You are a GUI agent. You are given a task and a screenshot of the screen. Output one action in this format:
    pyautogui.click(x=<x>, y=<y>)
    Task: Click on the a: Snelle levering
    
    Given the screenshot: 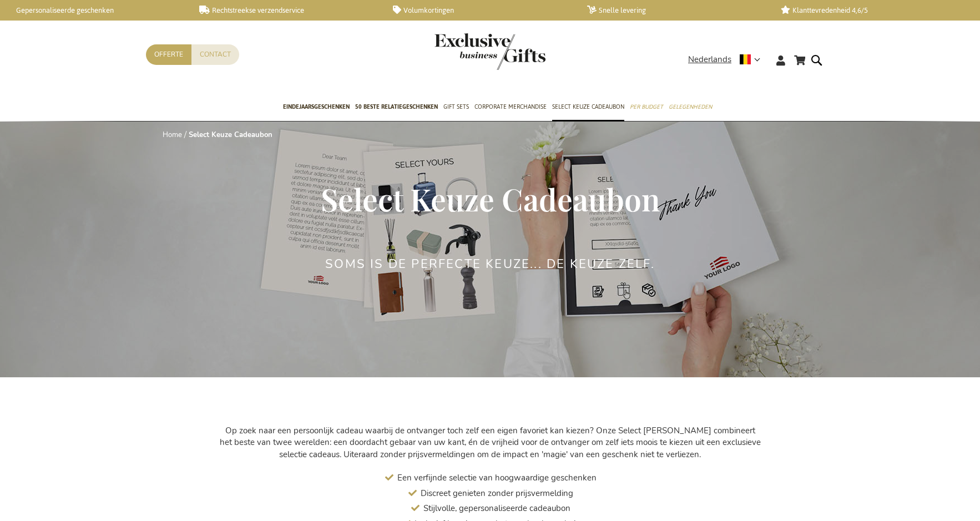 What is the action you would take?
    pyautogui.click(x=675, y=10)
    